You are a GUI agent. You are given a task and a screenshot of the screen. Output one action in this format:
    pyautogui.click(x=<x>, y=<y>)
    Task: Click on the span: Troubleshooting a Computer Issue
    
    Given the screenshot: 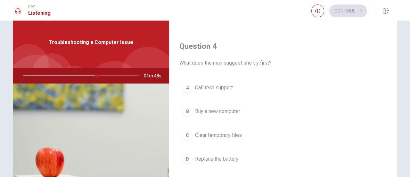 What is the action you would take?
    pyautogui.click(x=91, y=42)
    